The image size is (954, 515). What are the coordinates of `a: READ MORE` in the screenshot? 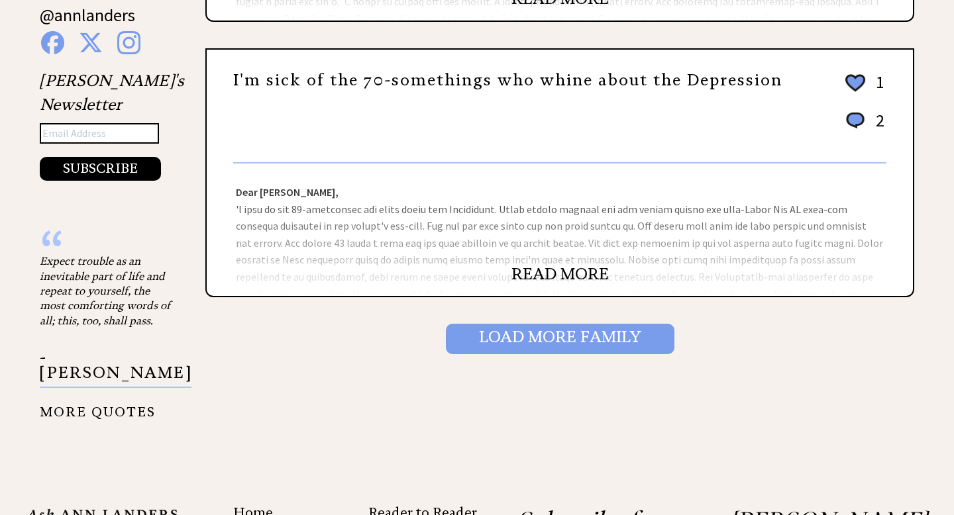 It's located at (560, 274).